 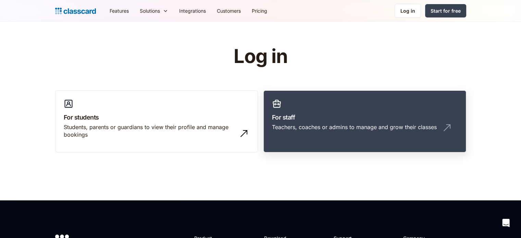 What do you see at coordinates (260, 57) in the screenshot?
I see `h1: Log in` at bounding box center [260, 57].